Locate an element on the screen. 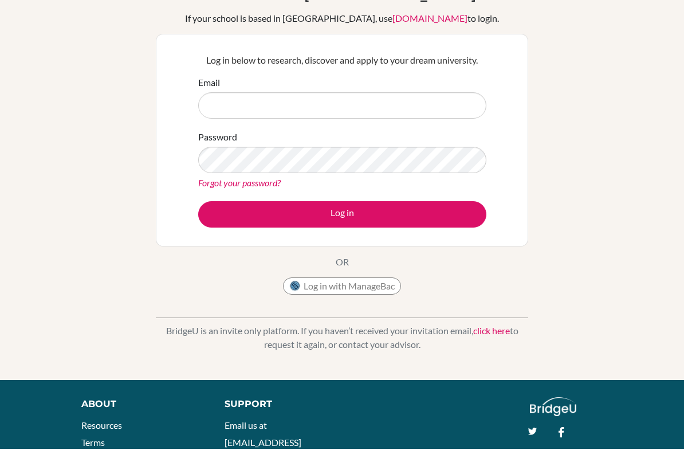 The height and width of the screenshot is (450, 684). div: About is located at coordinates (140, 405).